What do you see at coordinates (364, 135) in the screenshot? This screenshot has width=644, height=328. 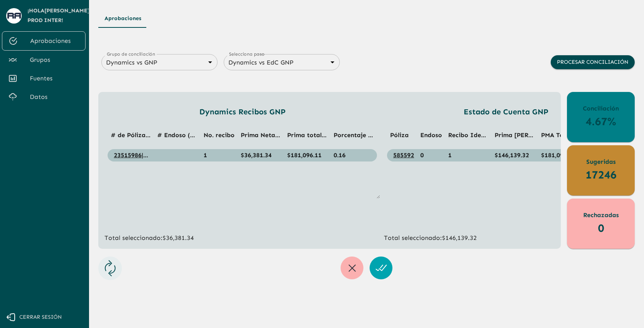 I see `span: Porcentaje Comisión` at bounding box center [364, 135].